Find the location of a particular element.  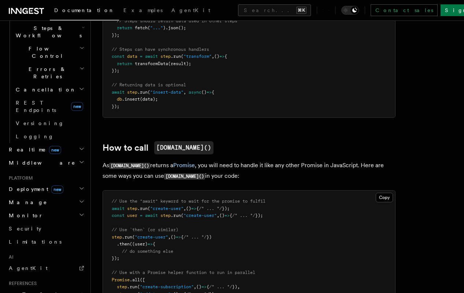

a: Contact sales is located at coordinates (404, 10).